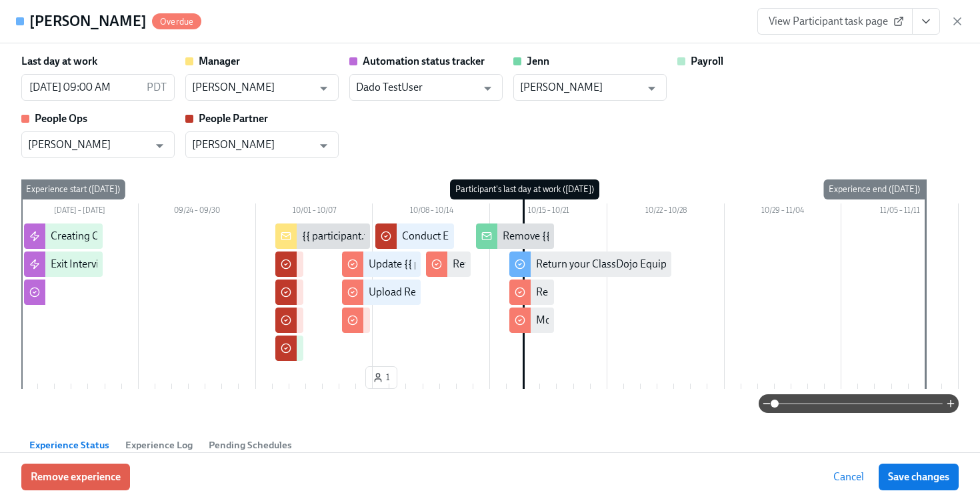  Describe the element at coordinates (60, 118) in the screenshot. I see `strong: People Ops` at that location.